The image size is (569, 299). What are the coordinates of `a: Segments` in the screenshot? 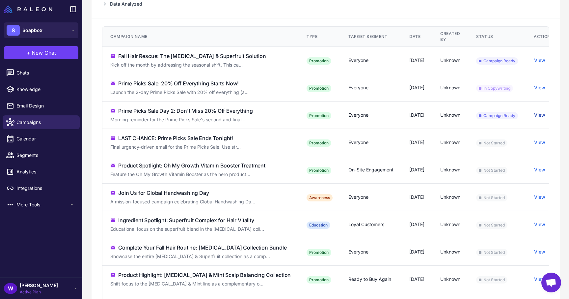 It's located at (41, 155).